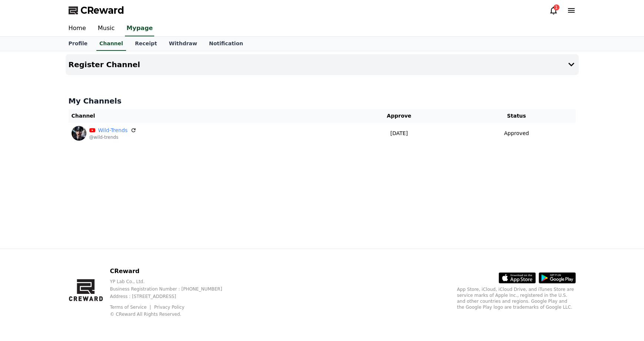 This screenshot has height=341, width=644. What do you see at coordinates (146, 44) in the screenshot?
I see `a: Receipt` at bounding box center [146, 44].